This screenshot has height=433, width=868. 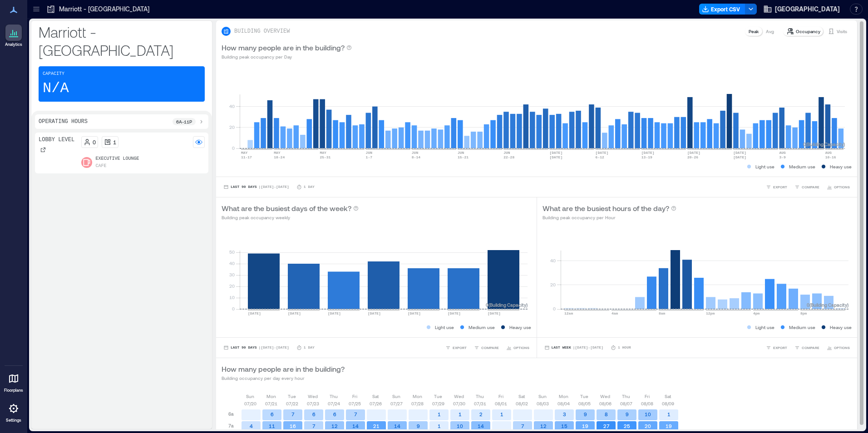 What do you see at coordinates (271, 403) in the screenshot?
I see `p: 07/21` at bounding box center [271, 403].